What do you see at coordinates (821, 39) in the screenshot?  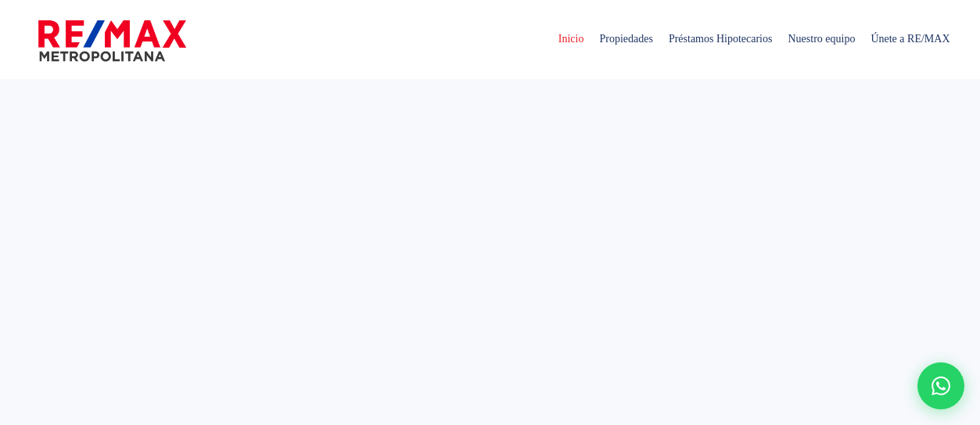 I see `span: Nuestro equipo` at bounding box center [821, 39].